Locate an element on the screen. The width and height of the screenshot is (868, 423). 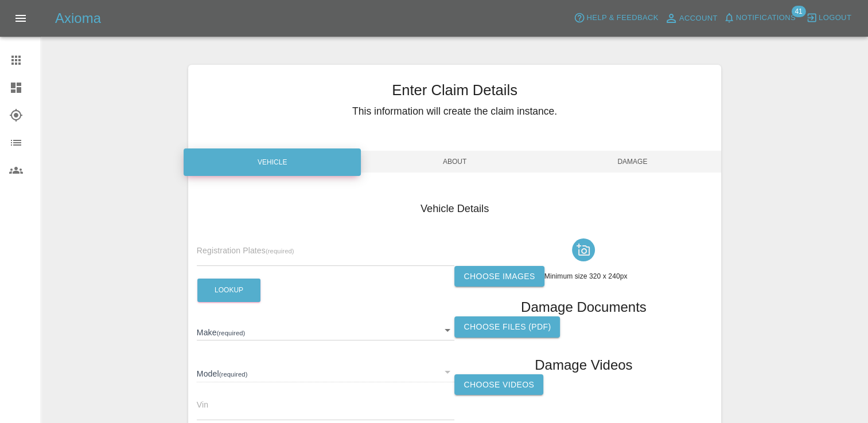
span: Notifications is located at coordinates (766, 18).